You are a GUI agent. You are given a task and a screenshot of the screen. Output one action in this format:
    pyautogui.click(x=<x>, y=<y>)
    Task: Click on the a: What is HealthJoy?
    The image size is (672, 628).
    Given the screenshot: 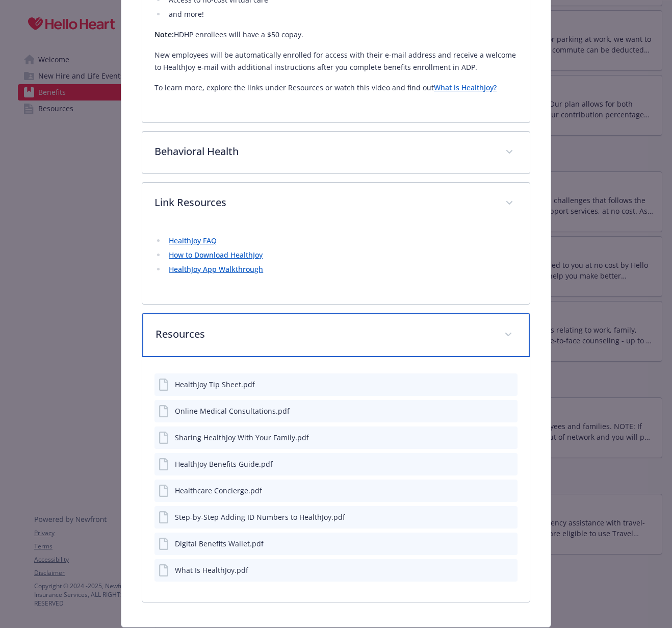 What is the action you would take?
    pyautogui.click(x=465, y=88)
    